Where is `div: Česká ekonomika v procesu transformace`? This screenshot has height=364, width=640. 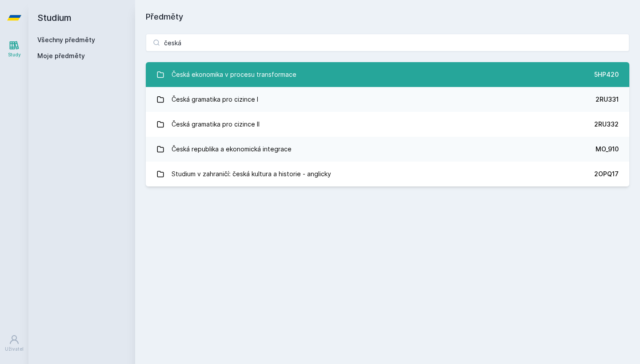 div: Česká ekonomika v procesu transformace is located at coordinates (234, 75).